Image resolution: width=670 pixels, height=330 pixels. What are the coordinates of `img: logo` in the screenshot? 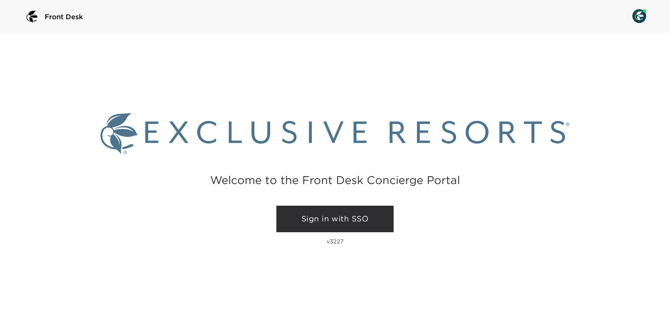 It's located at (32, 17).